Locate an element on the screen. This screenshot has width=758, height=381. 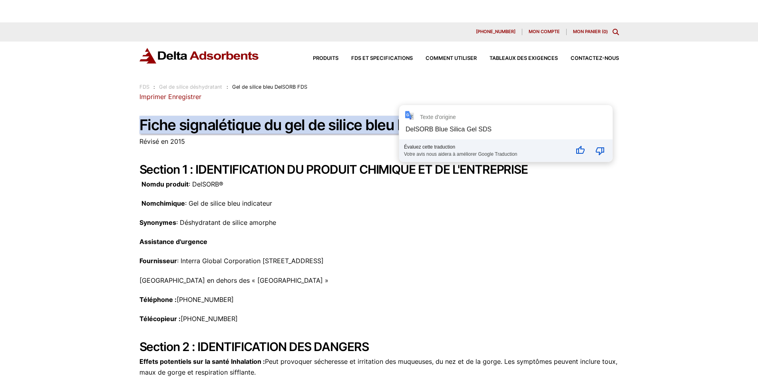
div: Basculer le contenu modal is located at coordinates (616, 32).